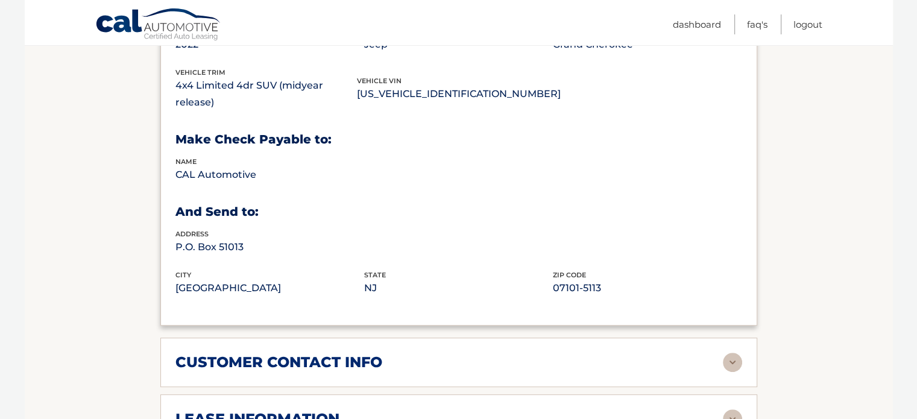  Describe the element at coordinates (459, 139) in the screenshot. I see `h3: Make Check Payable to:` at that location.